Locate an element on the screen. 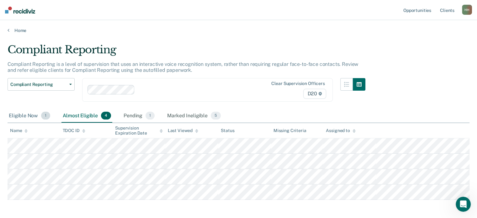 Image resolution: width=477 pixels, height=218 pixels. span: 4 is located at coordinates (106, 116).